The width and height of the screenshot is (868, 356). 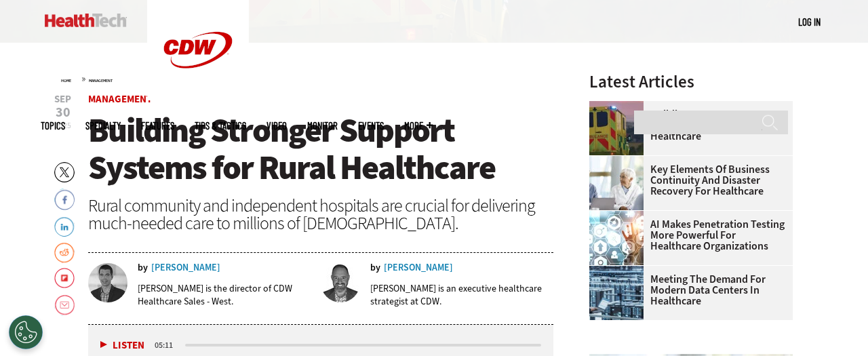 What do you see at coordinates (340, 283) in the screenshot?
I see `img: Christopher Mills` at bounding box center [340, 283].